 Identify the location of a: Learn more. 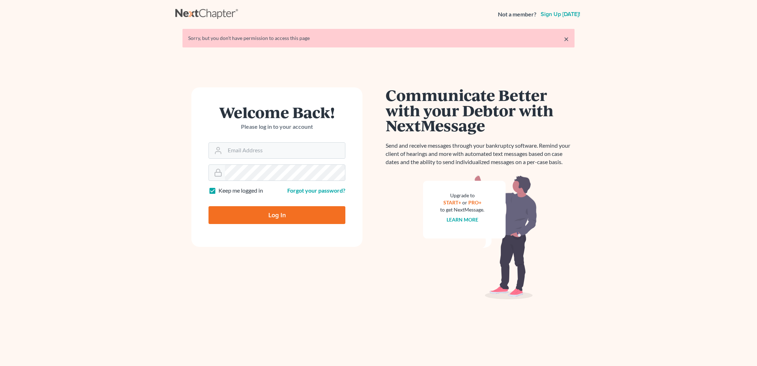
(462, 219).